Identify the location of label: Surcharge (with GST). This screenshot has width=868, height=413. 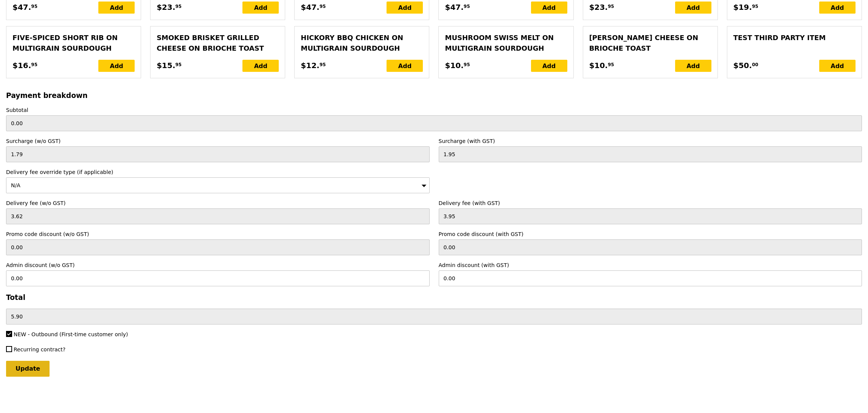
(651, 141).